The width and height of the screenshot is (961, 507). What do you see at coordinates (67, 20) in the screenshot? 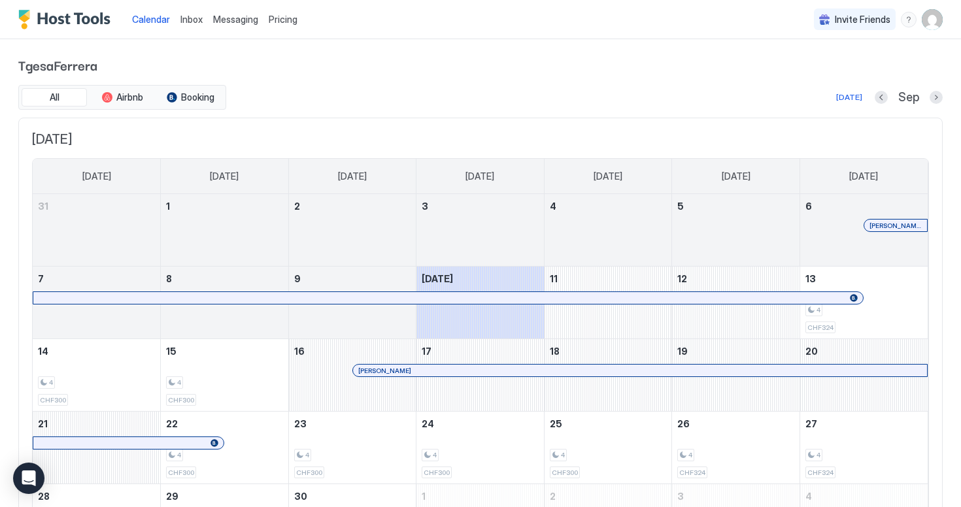
I see `div: Host Tools Logo` at bounding box center [67, 20].